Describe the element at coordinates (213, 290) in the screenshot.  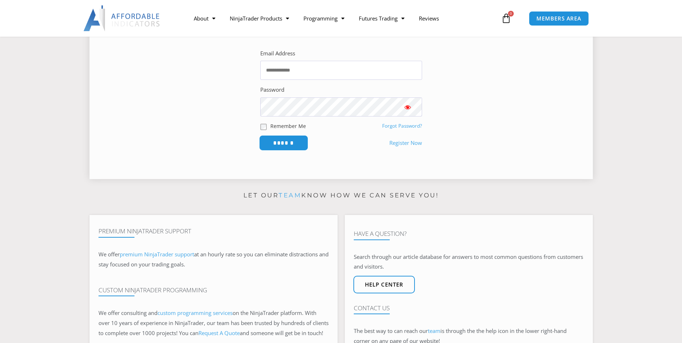
I see `h4: Custom NinjaTrader Programming` at that location.